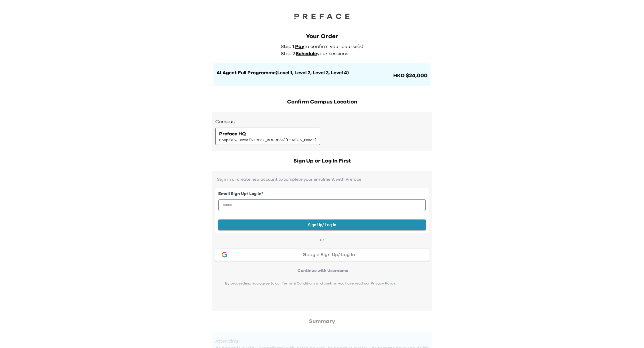 The width and height of the screenshot is (644, 348). Describe the element at coordinates (322, 239) in the screenshot. I see `span: or` at that location.